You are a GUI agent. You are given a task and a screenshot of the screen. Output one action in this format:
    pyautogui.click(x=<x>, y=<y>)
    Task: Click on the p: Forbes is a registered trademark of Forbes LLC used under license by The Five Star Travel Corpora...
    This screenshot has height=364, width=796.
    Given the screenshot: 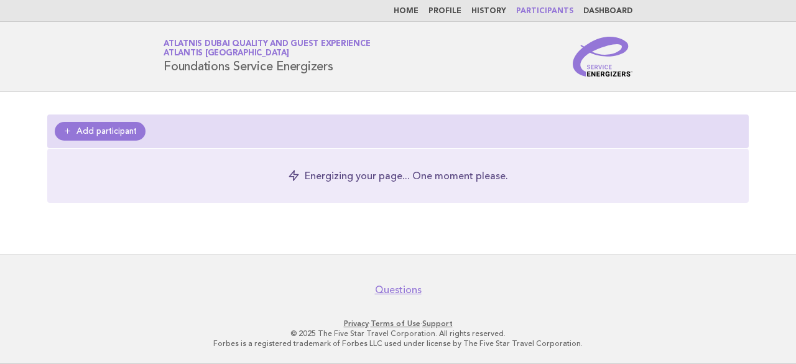 What is the action you would take?
    pyautogui.click(x=398, y=343)
    